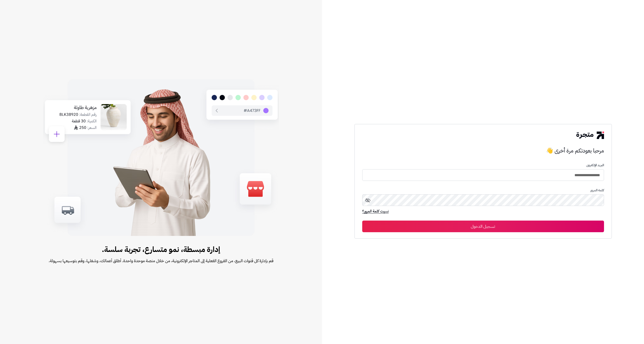 The width and height of the screenshot is (644, 344). Describe the element at coordinates (375, 212) in the screenshot. I see `a: نسيت كلمة المرور؟` at that location.